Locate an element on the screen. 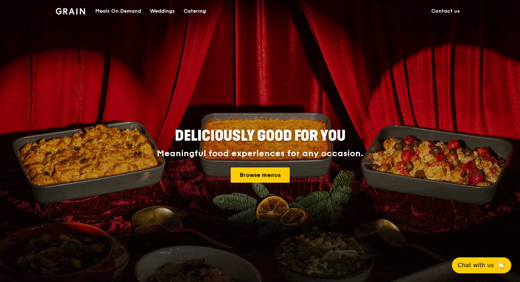  button: Chat with us🦙 is located at coordinates (482, 265).